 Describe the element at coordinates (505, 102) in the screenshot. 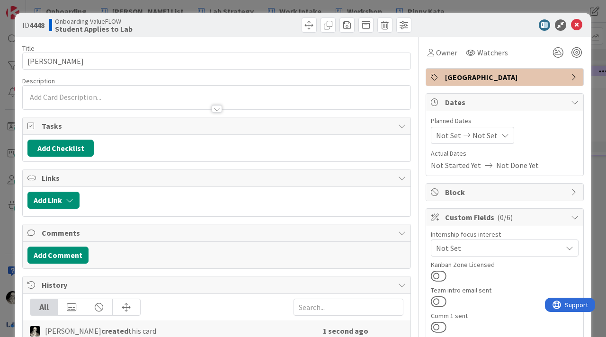

I see `span: Dates` at that location.